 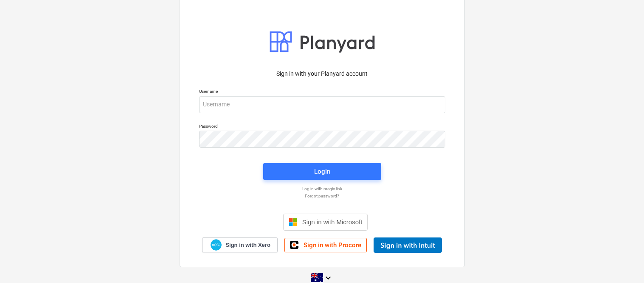 I want to click on input: Username, so click(x=322, y=105).